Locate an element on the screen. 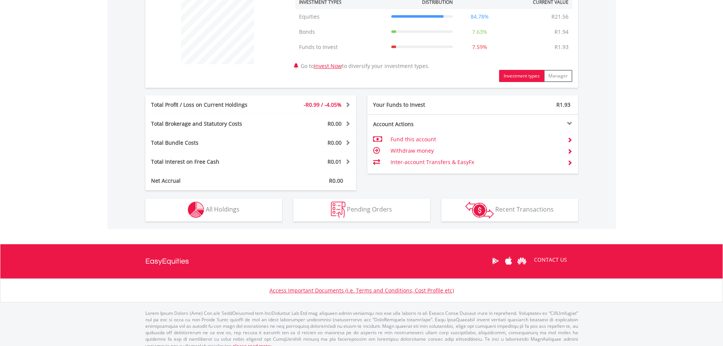 The height and width of the screenshot is (346, 723). div: Total Bundle Costs is located at coordinates (207, 143).